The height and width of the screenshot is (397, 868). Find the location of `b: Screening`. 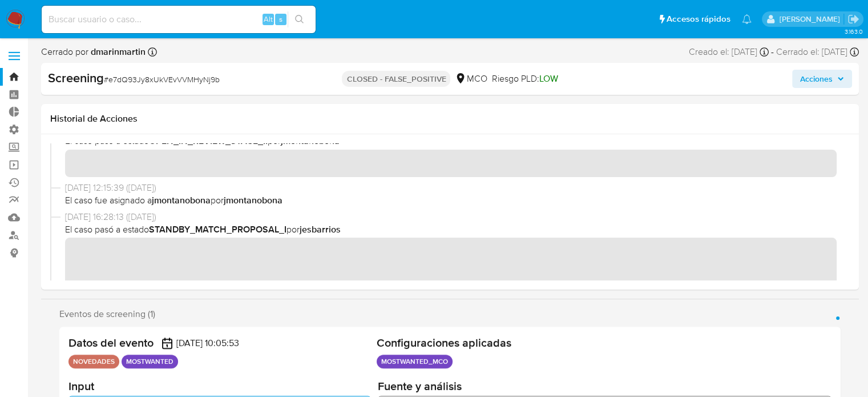

b: Screening is located at coordinates (76, 78).